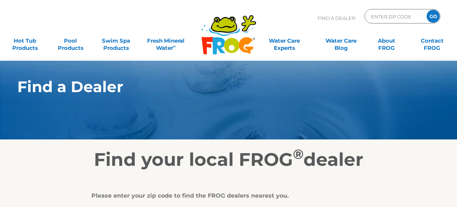 The width and height of the screenshot is (457, 207). What do you see at coordinates (116, 41) in the screenshot?
I see `a: Swim SpaProducts` at bounding box center [116, 41].